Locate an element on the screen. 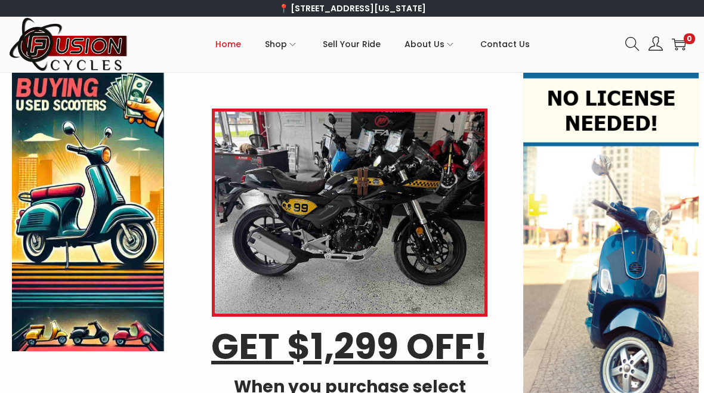  a: About Us is located at coordinates (430, 44).